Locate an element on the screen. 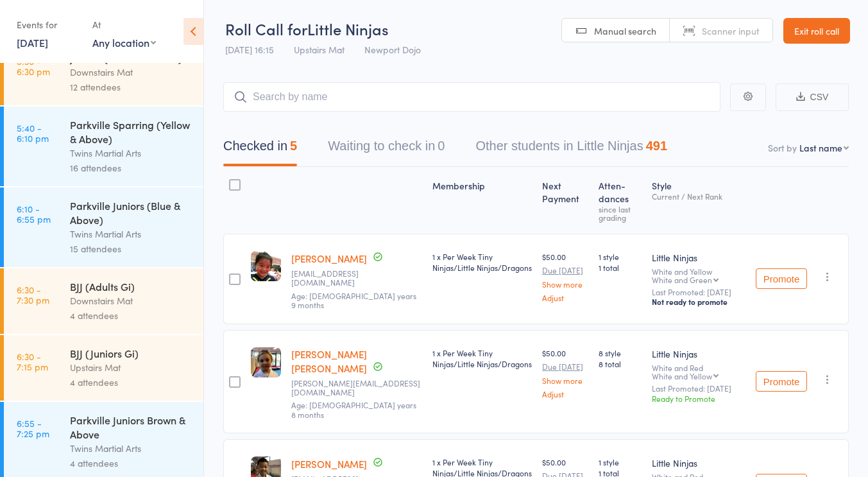 This screenshot has width=868, height=477. span: Little Ninjas is located at coordinates (348, 28).